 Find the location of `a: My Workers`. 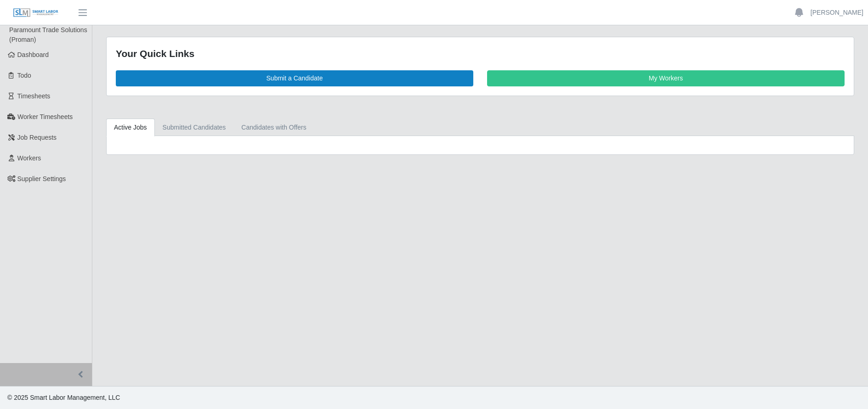

a: My Workers is located at coordinates (666, 78).